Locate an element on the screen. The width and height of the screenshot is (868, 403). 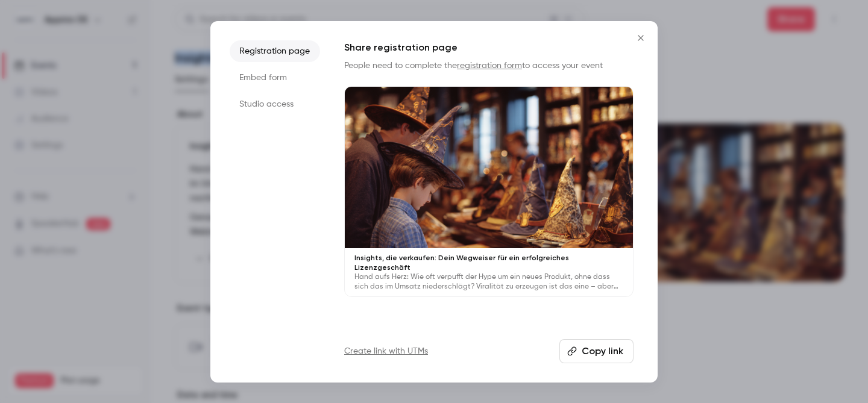
button: Close is located at coordinates (641, 38).